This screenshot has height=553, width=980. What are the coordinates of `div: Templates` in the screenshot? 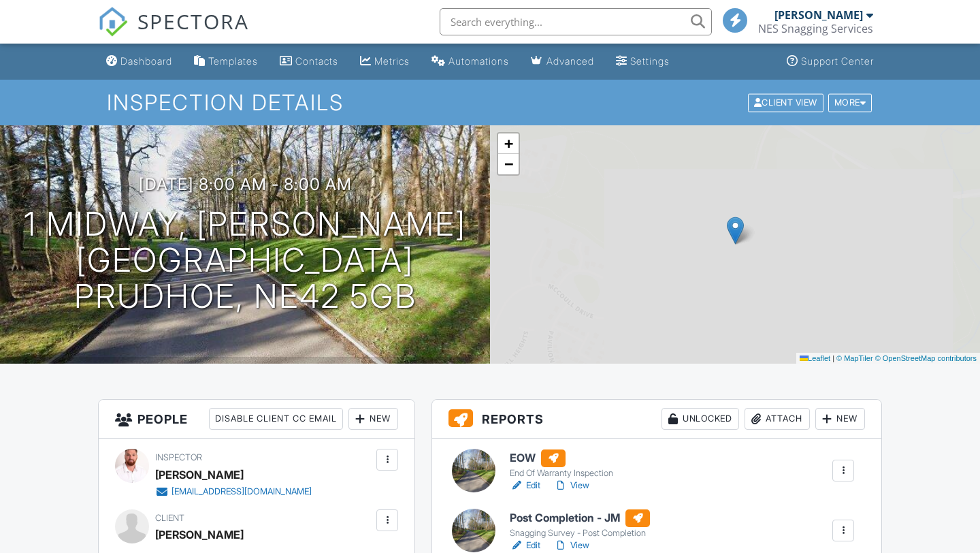 It's located at (233, 60).